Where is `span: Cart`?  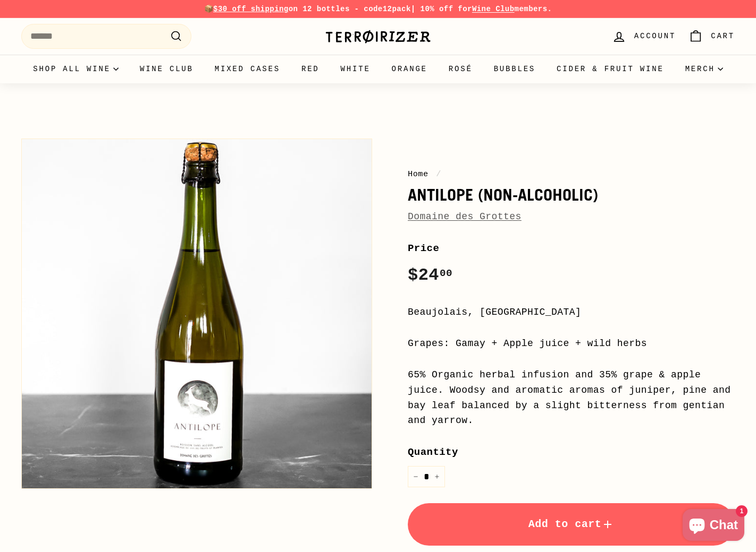
span: Cart is located at coordinates (723, 36).